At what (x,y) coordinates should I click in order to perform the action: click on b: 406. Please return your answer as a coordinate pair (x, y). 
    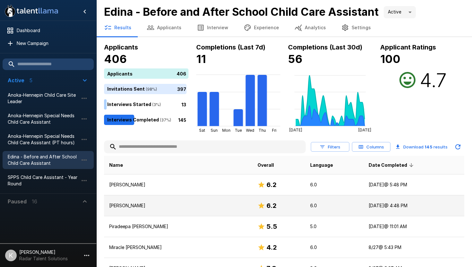
    Looking at the image, I should click on (115, 59).